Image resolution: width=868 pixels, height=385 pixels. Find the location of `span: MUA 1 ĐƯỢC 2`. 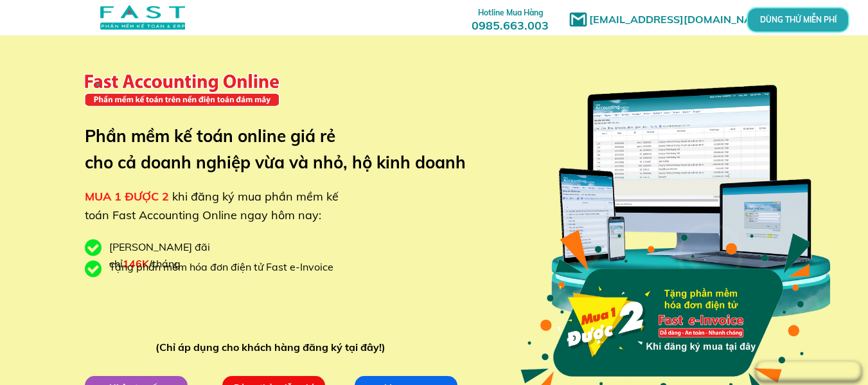

span: MUA 1 ĐƯỢC 2 is located at coordinates (127, 196).